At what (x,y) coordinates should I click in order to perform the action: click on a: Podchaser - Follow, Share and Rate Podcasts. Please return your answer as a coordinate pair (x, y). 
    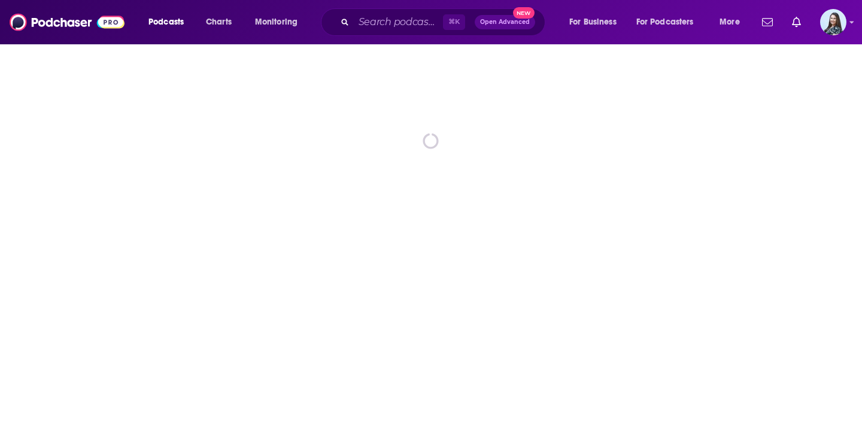
    Looking at the image, I should click on (67, 22).